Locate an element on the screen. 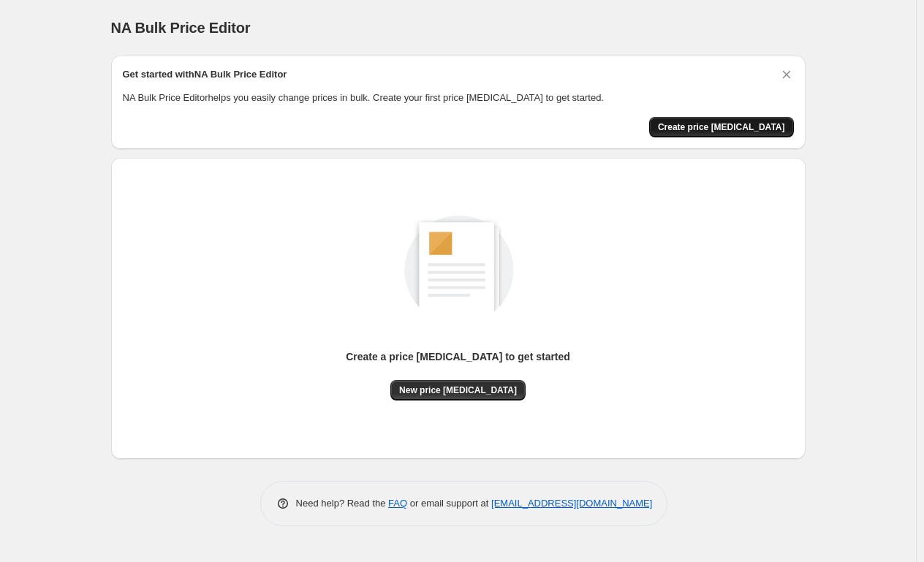 This screenshot has height=562, width=924. h2: Get started with NA Bulk Price Editor is located at coordinates (205, 74).